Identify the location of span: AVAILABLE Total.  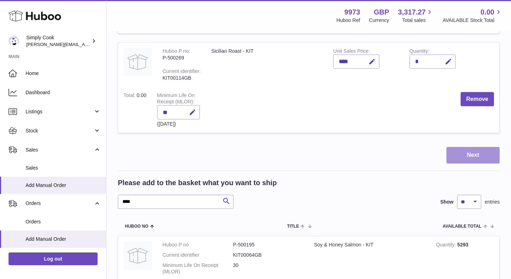
(462, 227).